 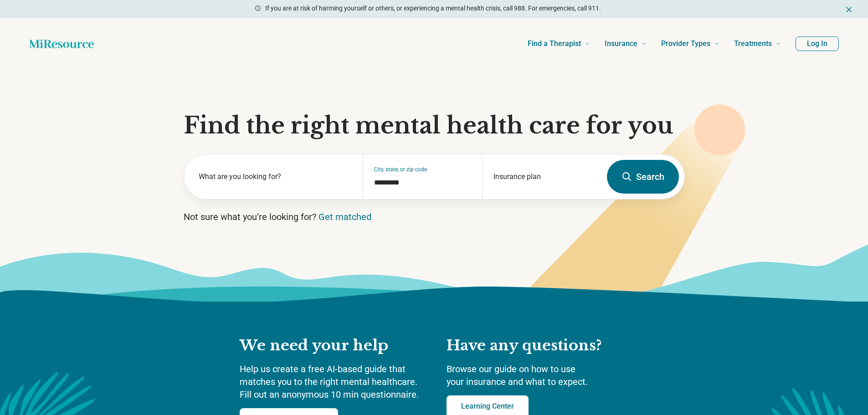 I want to click on a: Treatments, so click(x=757, y=44).